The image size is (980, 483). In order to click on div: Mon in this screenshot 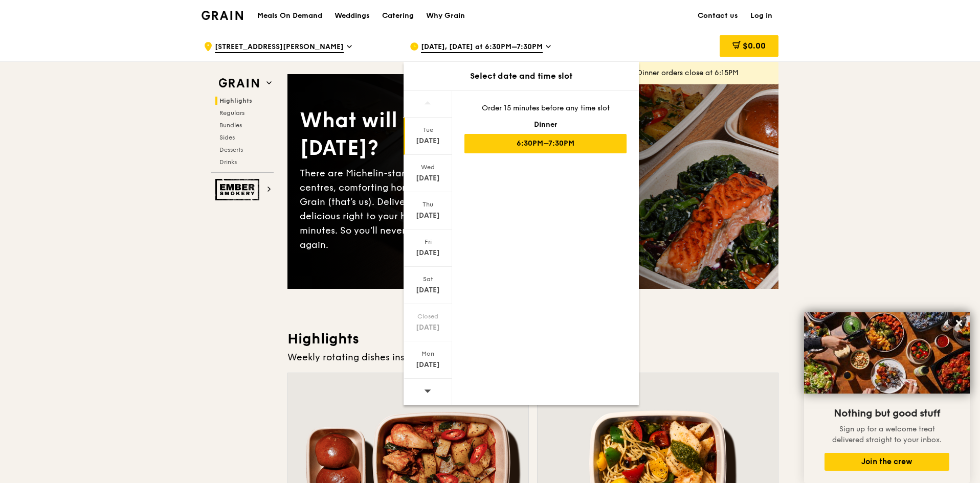, I will do `click(427, 354)`.